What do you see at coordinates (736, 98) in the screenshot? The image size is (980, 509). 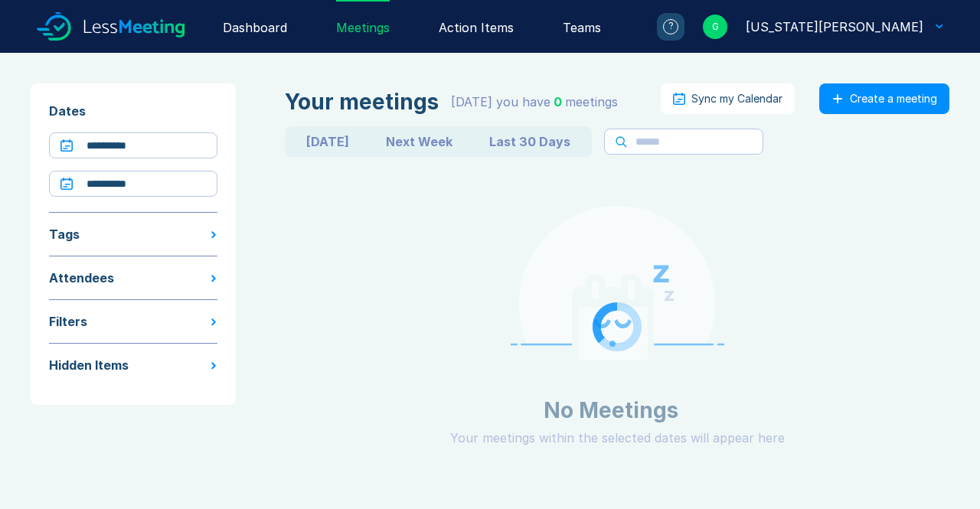 I see `div: Sync my Calendar` at bounding box center [736, 98].